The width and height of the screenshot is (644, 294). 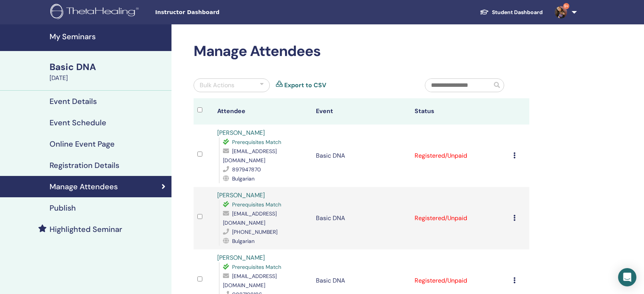 I want to click on th: Status, so click(x=460, y=111).